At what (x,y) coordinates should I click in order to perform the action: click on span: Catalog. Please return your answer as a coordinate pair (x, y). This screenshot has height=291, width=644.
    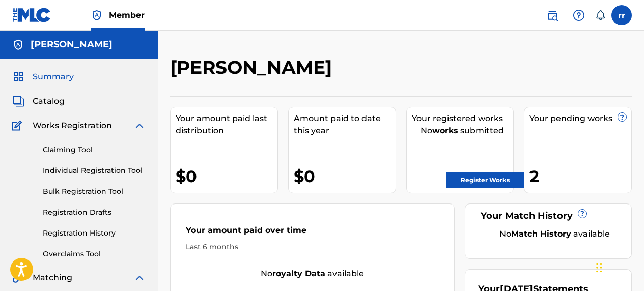
    Looking at the image, I should click on (48, 101).